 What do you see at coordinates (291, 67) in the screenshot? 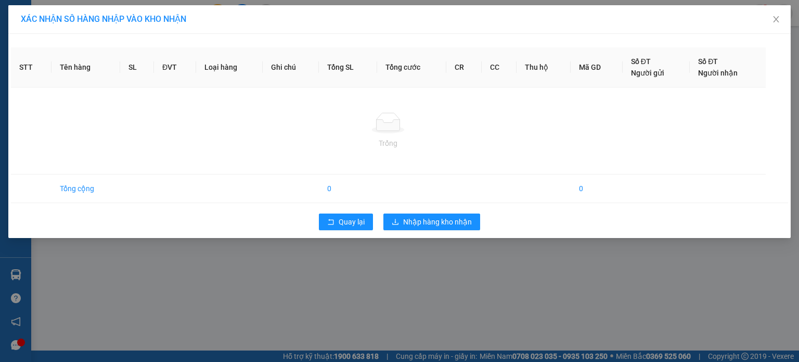
I see `th: Ghi chú` at bounding box center [291, 67].